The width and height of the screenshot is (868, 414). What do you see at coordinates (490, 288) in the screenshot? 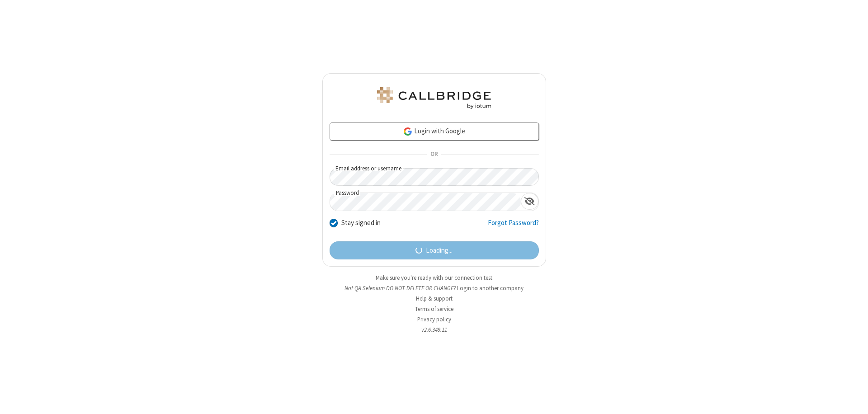
I see `button: Login to another company` at bounding box center [490, 288].